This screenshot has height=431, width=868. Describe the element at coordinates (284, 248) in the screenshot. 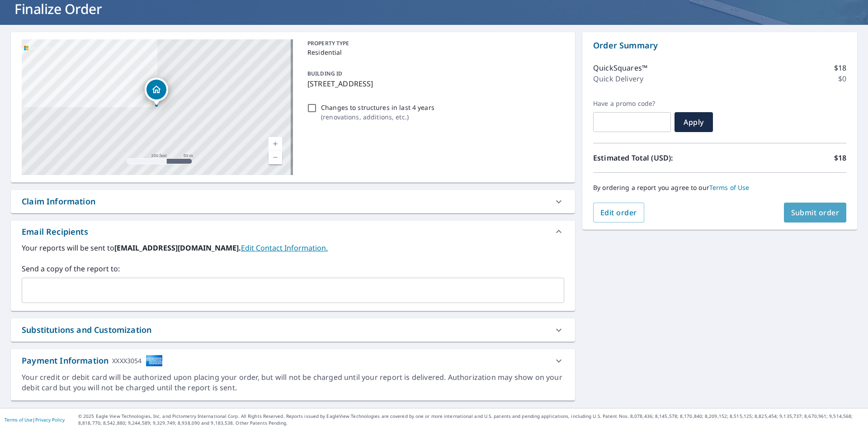

I see `a: EditContactInfo` at that location.